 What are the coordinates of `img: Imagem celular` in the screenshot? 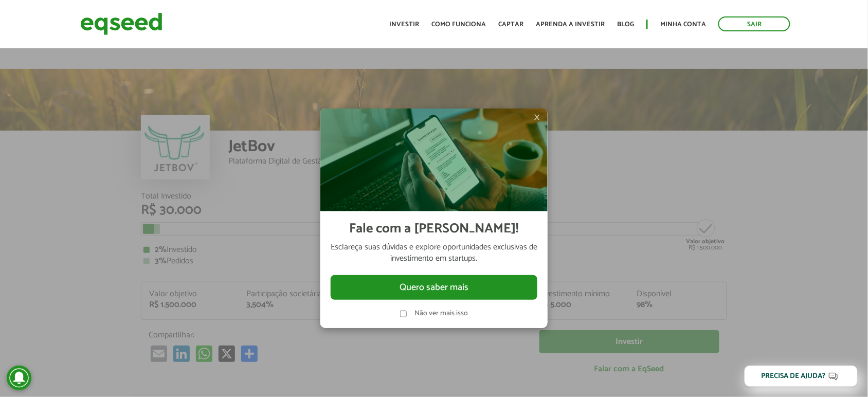 It's located at (434, 160).